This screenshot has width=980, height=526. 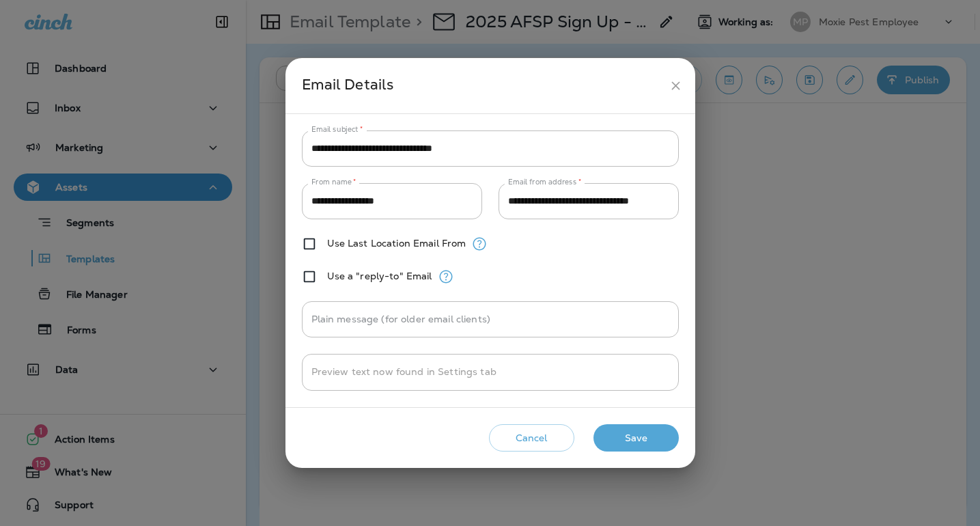 What do you see at coordinates (636, 438) in the screenshot?
I see `button: Save` at bounding box center [636, 438].